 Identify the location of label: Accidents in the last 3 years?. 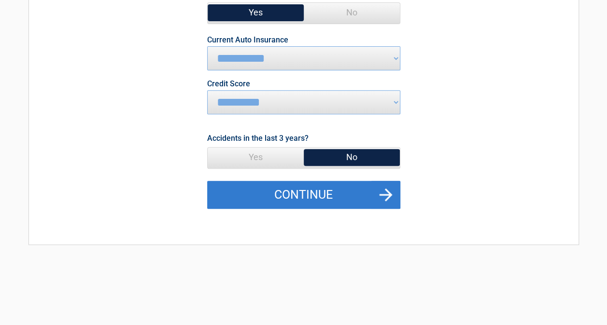
(258, 138).